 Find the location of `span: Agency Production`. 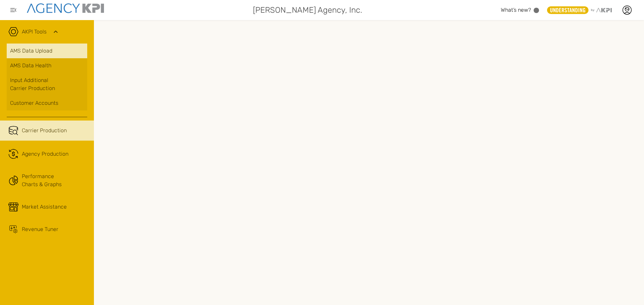

span: Agency Production is located at coordinates (45, 155).